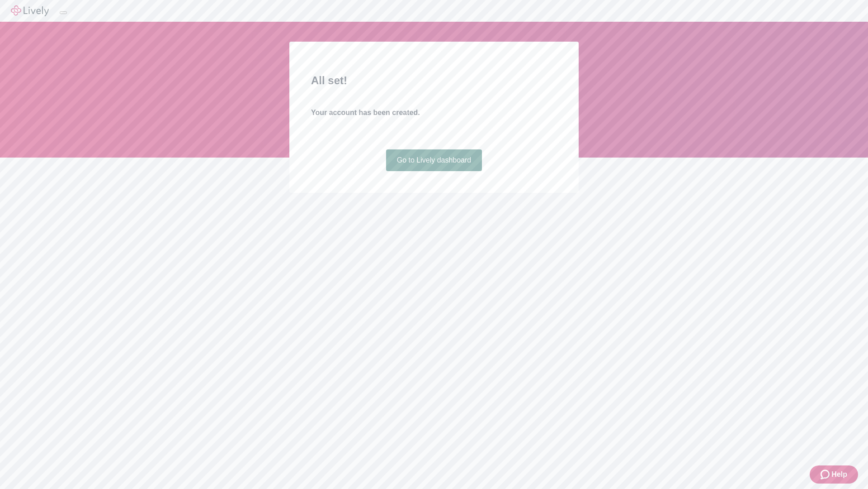  Describe the element at coordinates (840, 475) in the screenshot. I see `span: Help` at that location.